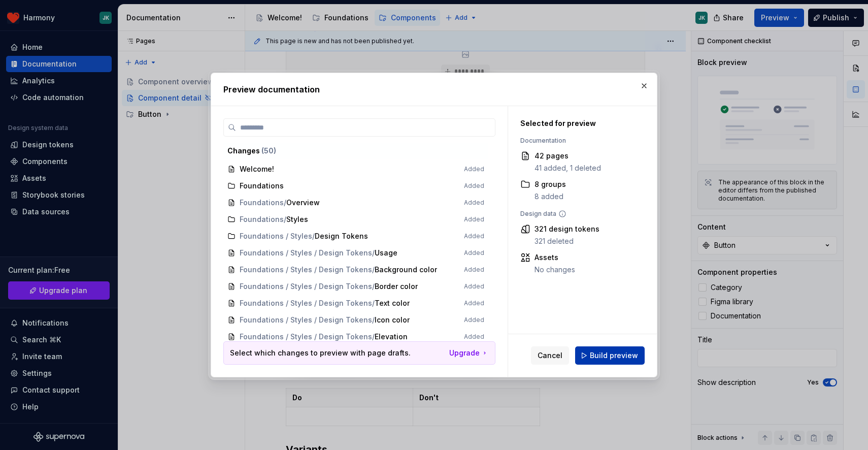  I want to click on div: Documentation, so click(579, 141).